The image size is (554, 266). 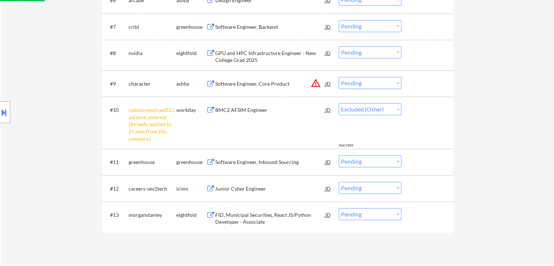 I want to click on div: #7, so click(x=116, y=27).